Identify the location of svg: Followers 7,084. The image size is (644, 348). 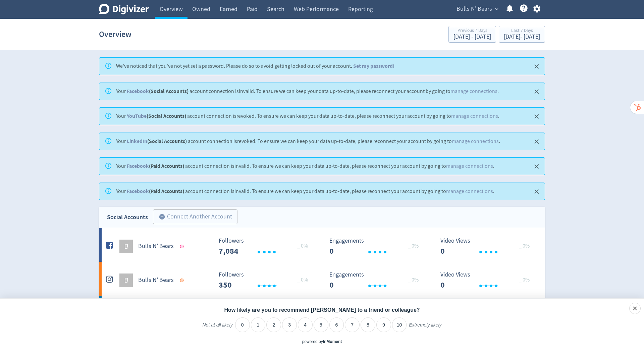
(266, 246).